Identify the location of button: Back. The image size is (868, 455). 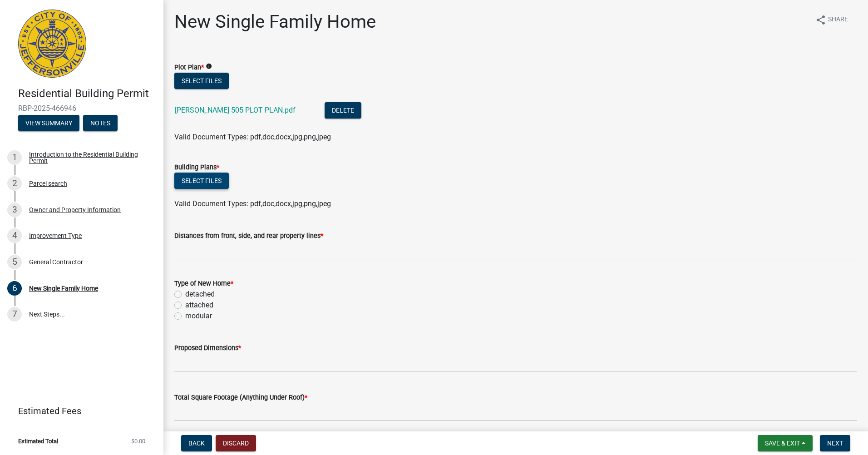
(197, 443).